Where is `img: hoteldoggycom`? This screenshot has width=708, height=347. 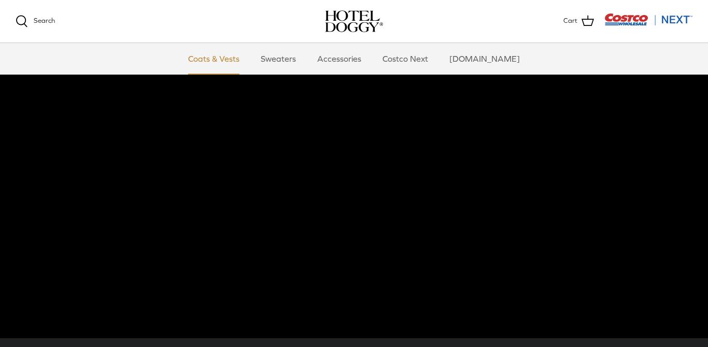 img: hoteldoggycom is located at coordinates (354, 21).